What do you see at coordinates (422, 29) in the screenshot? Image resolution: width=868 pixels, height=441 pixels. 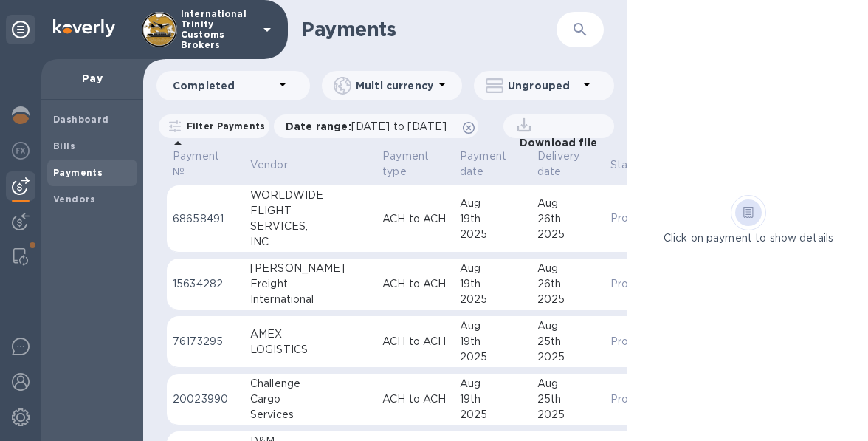 I see `h1: Payments` at bounding box center [422, 29].